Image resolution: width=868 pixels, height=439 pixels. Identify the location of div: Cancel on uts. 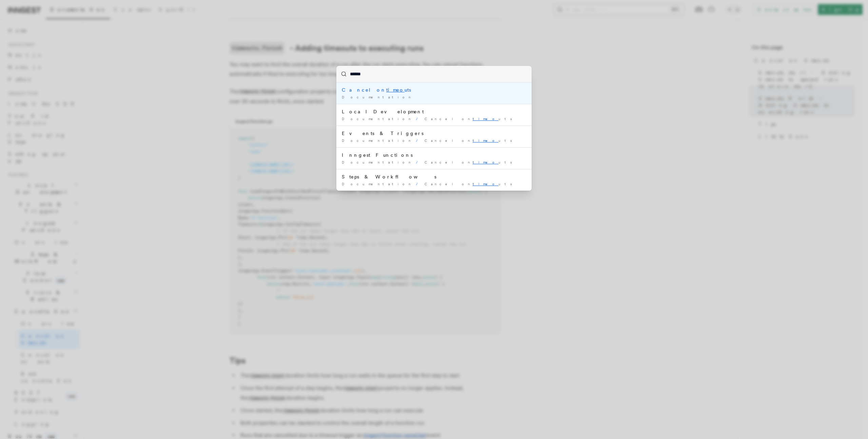
(434, 90).